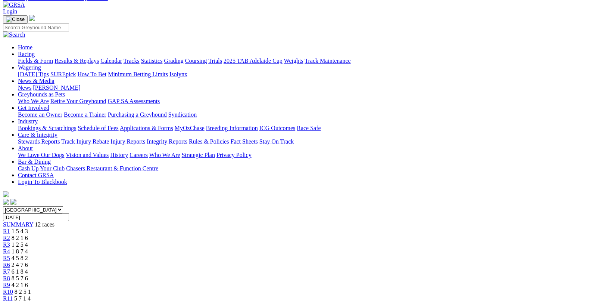  I want to click on span: SUMMARY, so click(18, 224).